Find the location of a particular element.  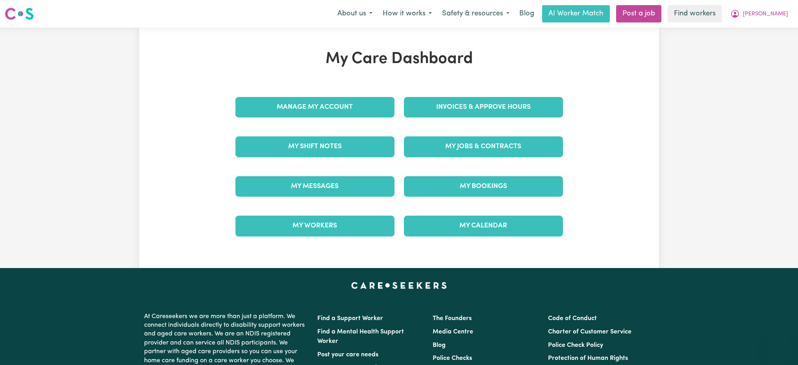

a: Police Checks is located at coordinates (453, 358).